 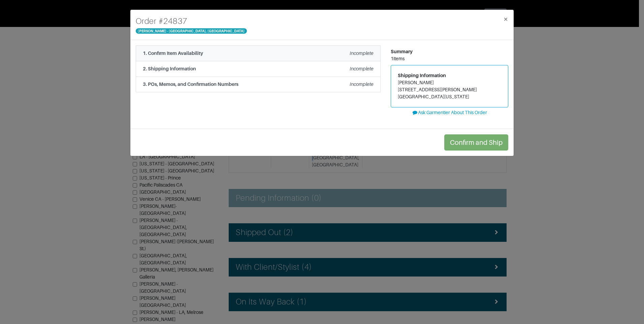 I want to click on button: Confirm and Ship, so click(x=476, y=142).